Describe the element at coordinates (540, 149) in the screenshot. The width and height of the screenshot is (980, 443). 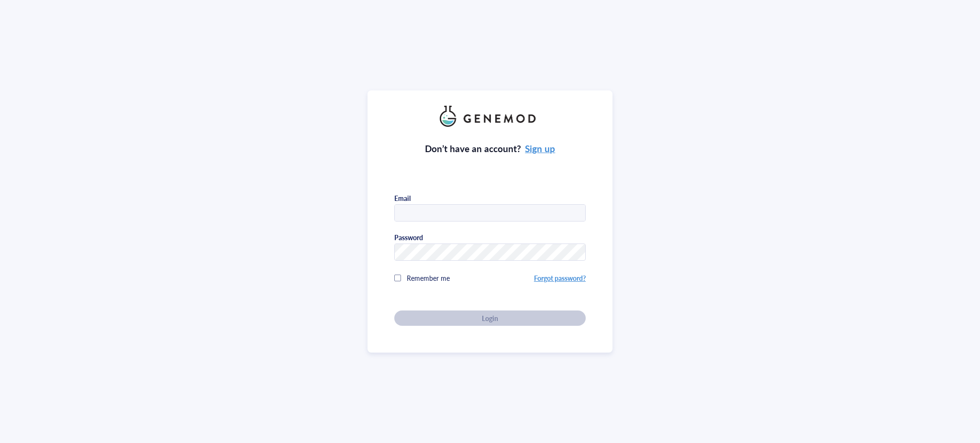
I see `a: Sign up` at that location.